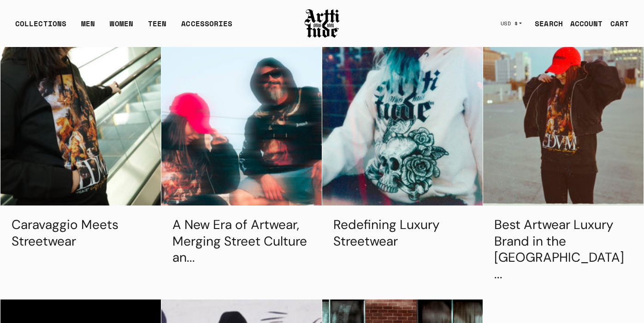 The width and height of the screenshot is (644, 323). Describe the element at coordinates (158, 27) in the screenshot. I see `a: TEEN` at that location.